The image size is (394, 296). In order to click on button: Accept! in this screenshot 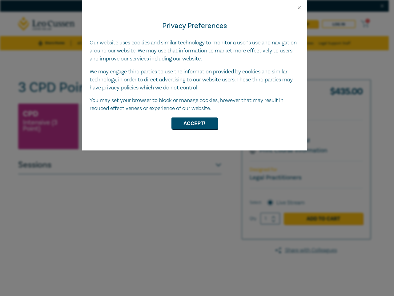, I will do `click(195, 123)`.